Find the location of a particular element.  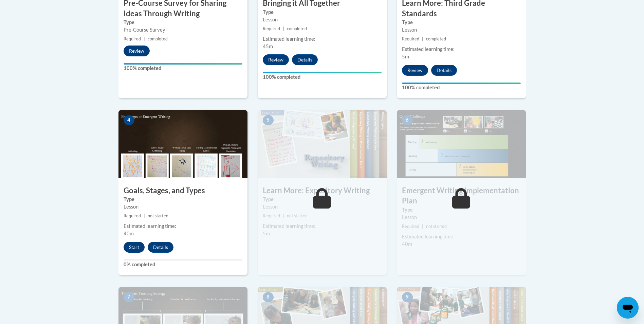

h3: Learn More: Expository Writing is located at coordinates (322, 190).